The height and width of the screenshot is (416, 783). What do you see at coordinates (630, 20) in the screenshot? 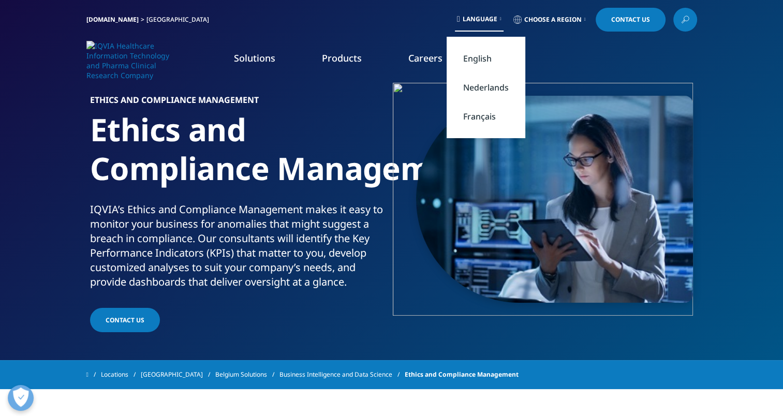
I see `a: Contact Us` at bounding box center [630, 20].